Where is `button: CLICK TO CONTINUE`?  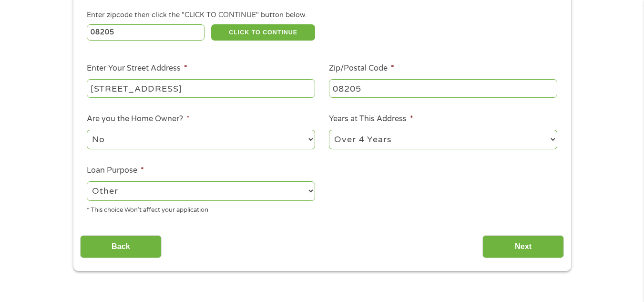
button: CLICK TO CONTINUE is located at coordinates (264, 33).